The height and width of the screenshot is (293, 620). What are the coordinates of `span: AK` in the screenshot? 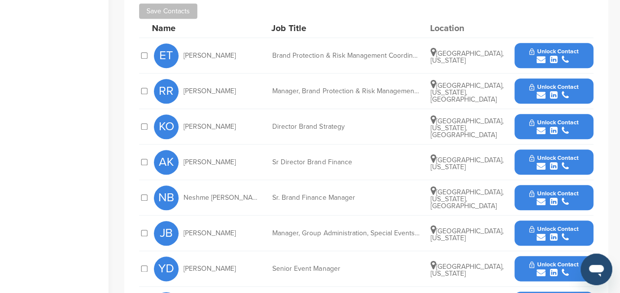 It's located at (166, 162).